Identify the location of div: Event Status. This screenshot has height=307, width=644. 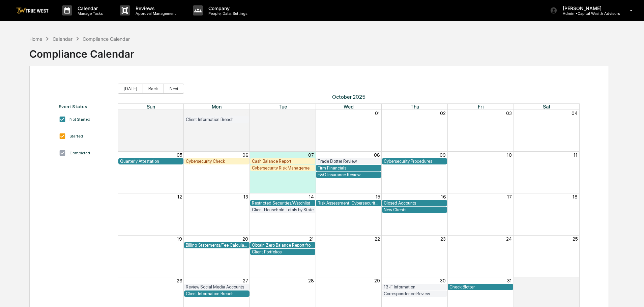
(85, 106).